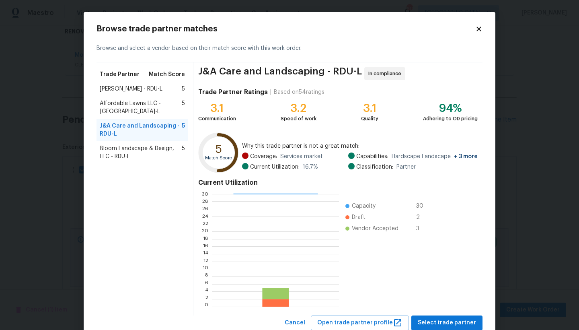 This screenshot has width=579, height=330. Describe the element at coordinates (423, 229) in the screenshot. I see `span: 3` at that location.